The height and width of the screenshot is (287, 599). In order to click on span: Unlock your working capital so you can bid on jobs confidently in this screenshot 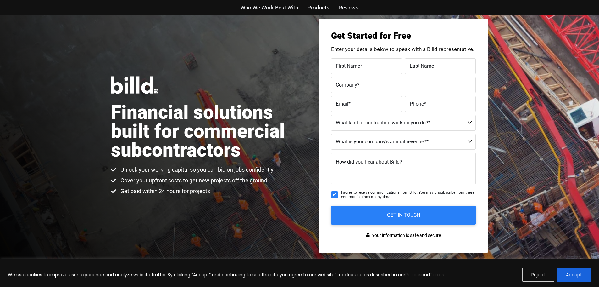, I will do `click(196, 170)`.